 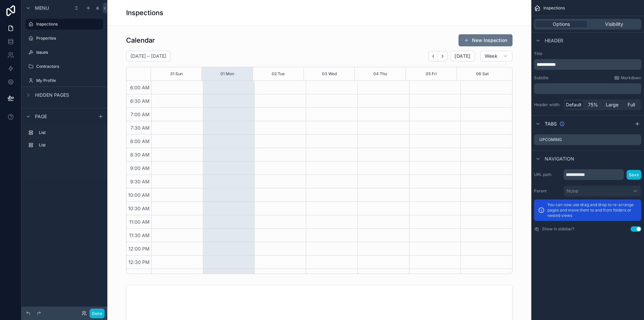 I want to click on p: You can now use drag and drop to re-arrange pages and move them to and from folders or nested views, so click(x=592, y=210).